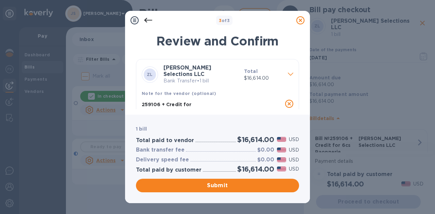 The width and height of the screenshot is (435, 214). Describe the element at coordinates (220, 20) in the screenshot. I see `span: 3` at that location.